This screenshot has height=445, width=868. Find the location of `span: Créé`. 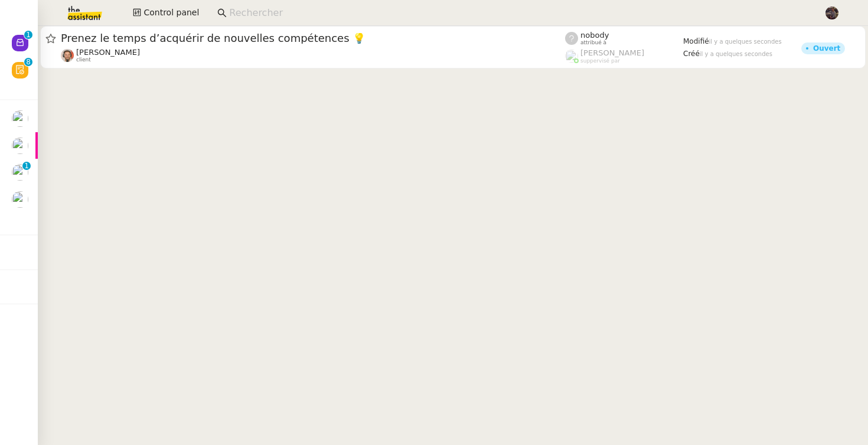

span: Créé is located at coordinates (691, 54).